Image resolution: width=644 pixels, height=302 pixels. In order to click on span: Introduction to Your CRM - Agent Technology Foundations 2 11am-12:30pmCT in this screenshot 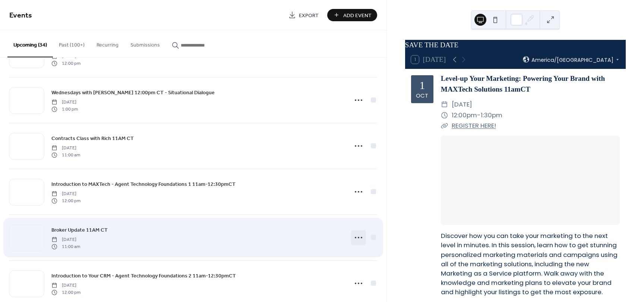, I will do `click(144, 276)`.